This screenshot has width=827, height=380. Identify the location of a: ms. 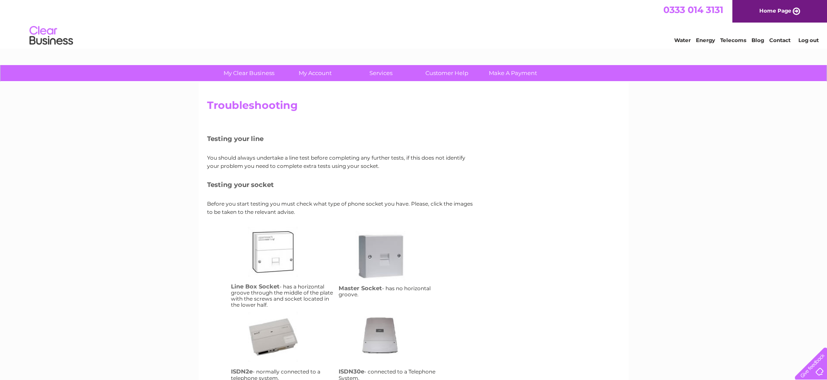
(390, 266).